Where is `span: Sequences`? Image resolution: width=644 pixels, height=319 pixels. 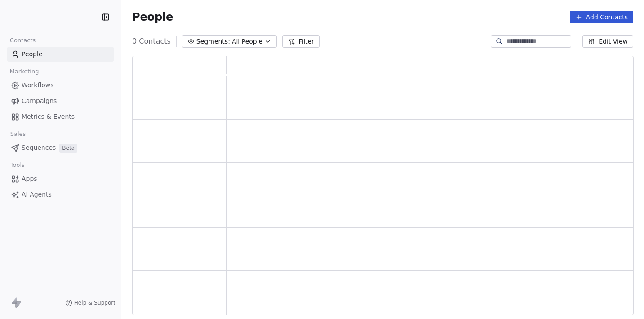 span: Sequences is located at coordinates (38, 148).